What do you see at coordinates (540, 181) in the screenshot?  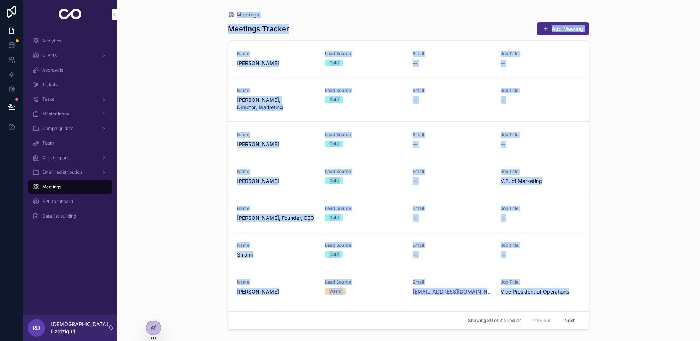 I see `span: V.P. of Marketing` at bounding box center [540, 181].